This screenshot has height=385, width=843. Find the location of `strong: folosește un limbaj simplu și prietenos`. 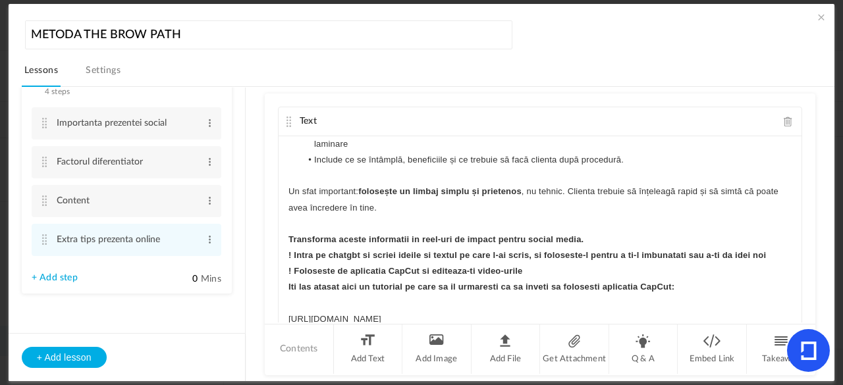

strong: folosește un limbaj simplu și prietenos is located at coordinates (440, 191).